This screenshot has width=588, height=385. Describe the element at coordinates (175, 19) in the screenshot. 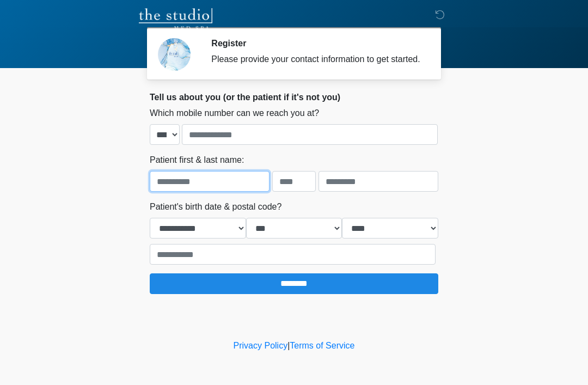

I see `img: The Studio Med Spa Logo` at that location.